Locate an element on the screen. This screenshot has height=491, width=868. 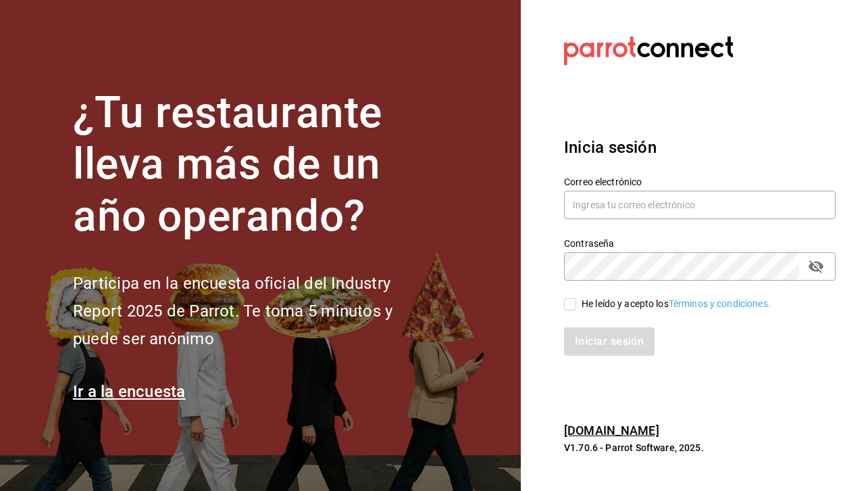
button: passwordField is located at coordinates (816, 266).